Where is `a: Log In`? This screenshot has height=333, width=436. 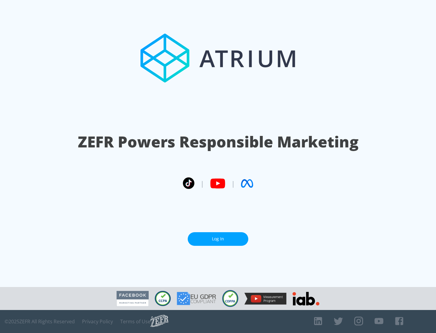 a: Log In is located at coordinates (218, 239).